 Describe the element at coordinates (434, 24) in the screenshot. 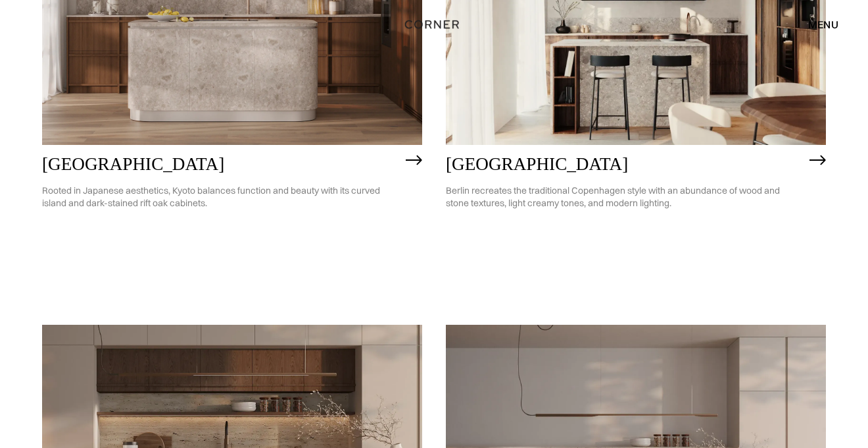

I see `a: home` at that location.